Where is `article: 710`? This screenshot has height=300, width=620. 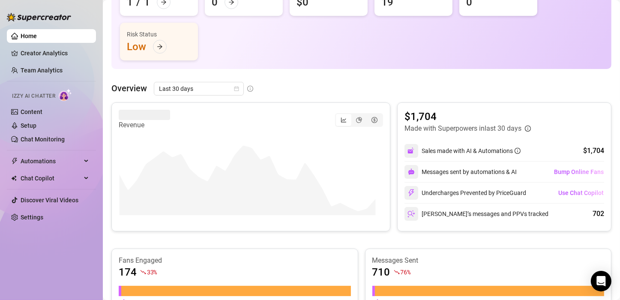
article: 710 is located at coordinates (381, 272).